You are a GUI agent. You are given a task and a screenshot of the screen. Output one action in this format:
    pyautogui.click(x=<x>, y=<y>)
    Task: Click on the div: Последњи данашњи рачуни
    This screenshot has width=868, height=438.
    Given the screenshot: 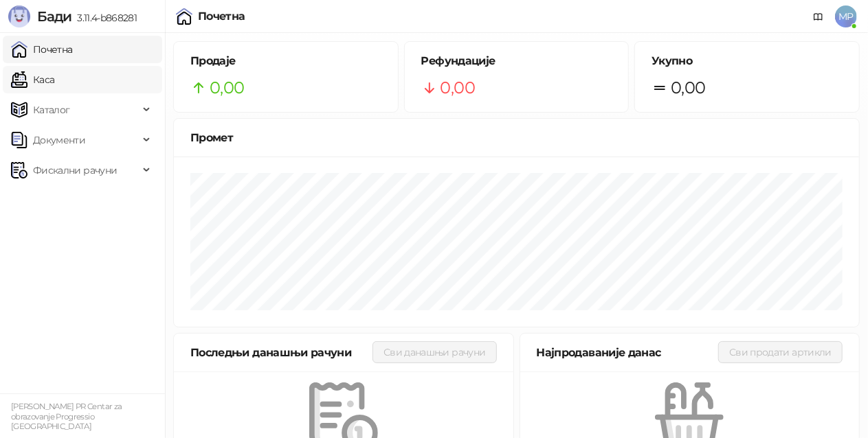 What is the action you would take?
    pyautogui.click(x=281, y=353)
    